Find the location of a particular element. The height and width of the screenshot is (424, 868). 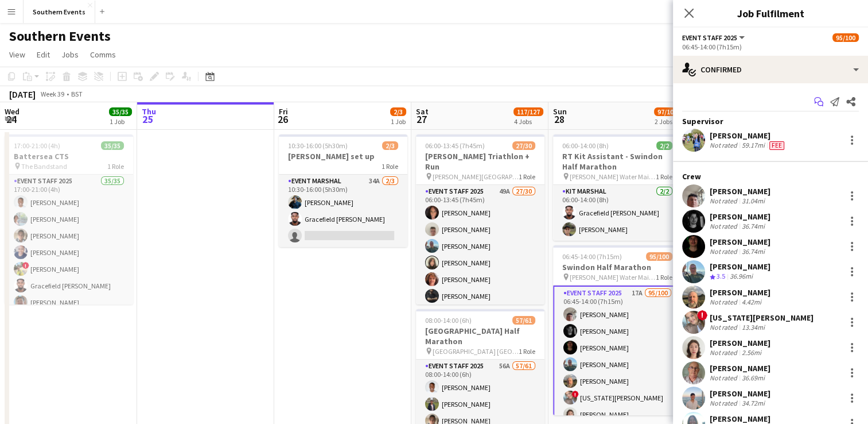

span: 97/102 is located at coordinates (667, 112).